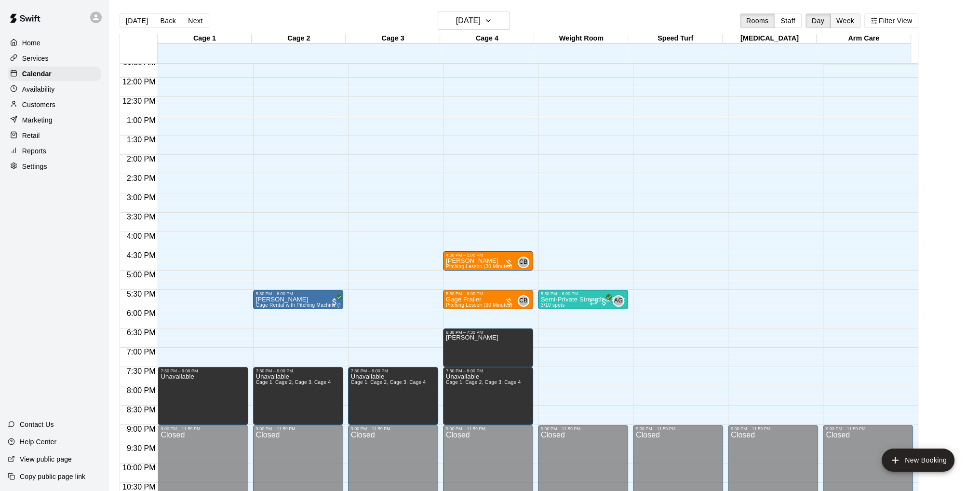  Describe the element at coordinates (141, 409) in the screenshot. I see `span: 8:30 PM` at that location.